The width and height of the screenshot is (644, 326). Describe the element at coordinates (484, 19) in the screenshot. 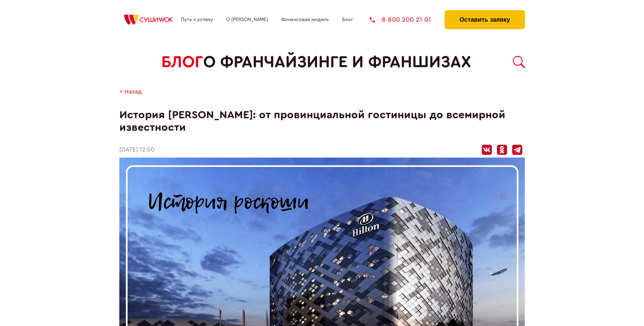

I see `button: Оставить заявку` at that location.